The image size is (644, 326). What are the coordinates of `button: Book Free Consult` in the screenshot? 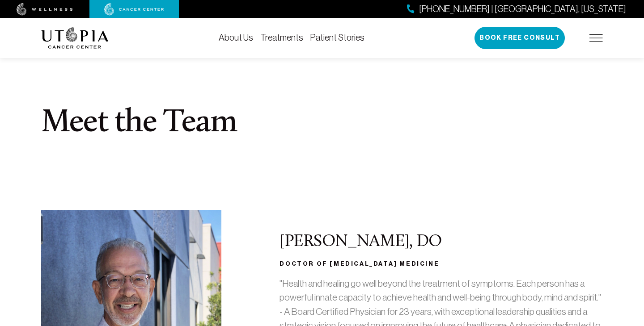 It's located at (519, 38).